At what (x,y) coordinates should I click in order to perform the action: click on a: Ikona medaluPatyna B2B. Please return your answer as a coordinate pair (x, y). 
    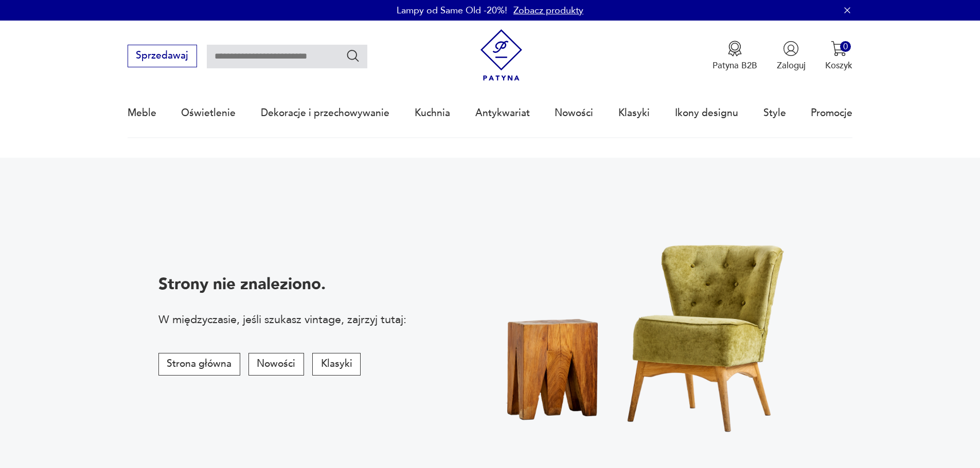
    Looking at the image, I should click on (735, 56).